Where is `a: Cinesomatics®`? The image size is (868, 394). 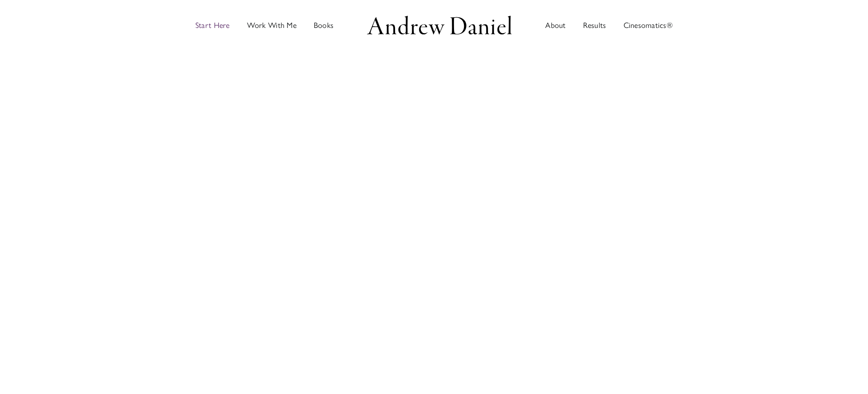
a: Cinesomatics® is located at coordinates (648, 25).